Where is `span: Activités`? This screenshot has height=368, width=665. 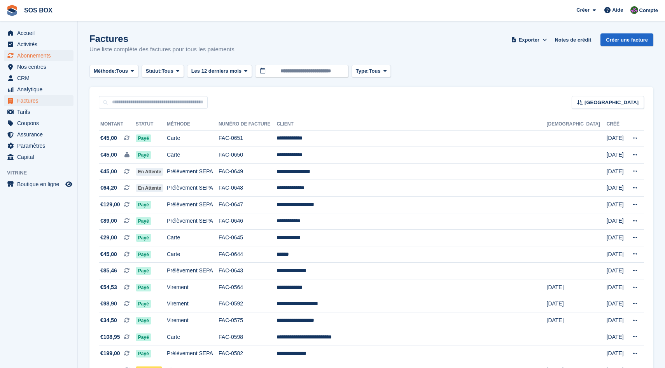 span: Activités is located at coordinates (40, 44).